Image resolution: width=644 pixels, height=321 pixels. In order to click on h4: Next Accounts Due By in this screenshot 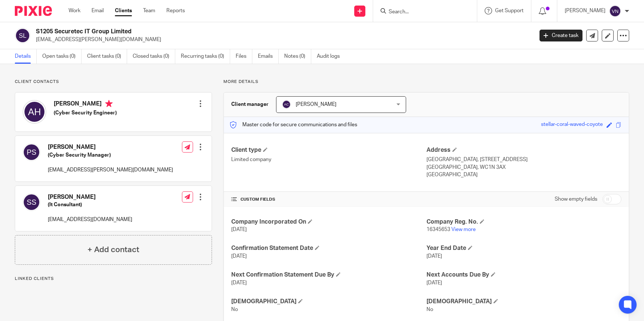, I will do `click(524, 275)`.